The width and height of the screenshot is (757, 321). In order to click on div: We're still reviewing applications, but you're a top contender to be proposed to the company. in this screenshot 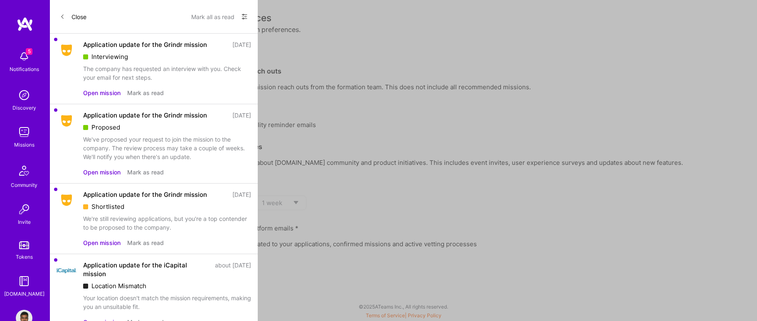, I will do `click(167, 223)`.